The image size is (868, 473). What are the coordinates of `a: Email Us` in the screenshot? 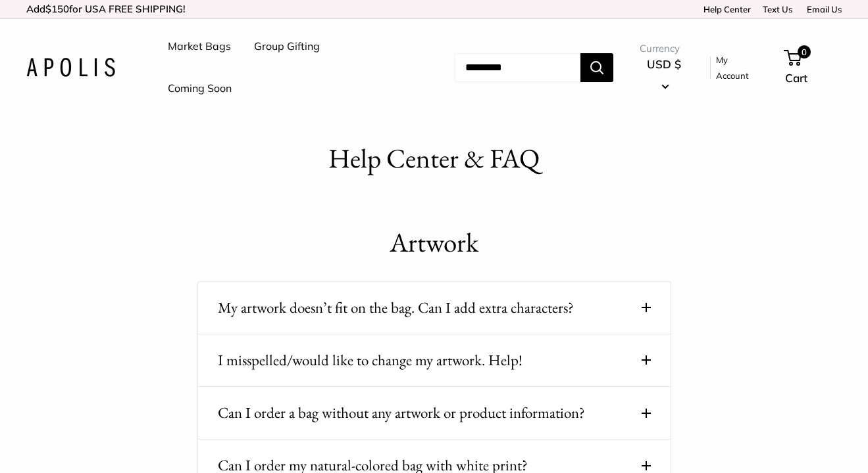 It's located at (822, 9).